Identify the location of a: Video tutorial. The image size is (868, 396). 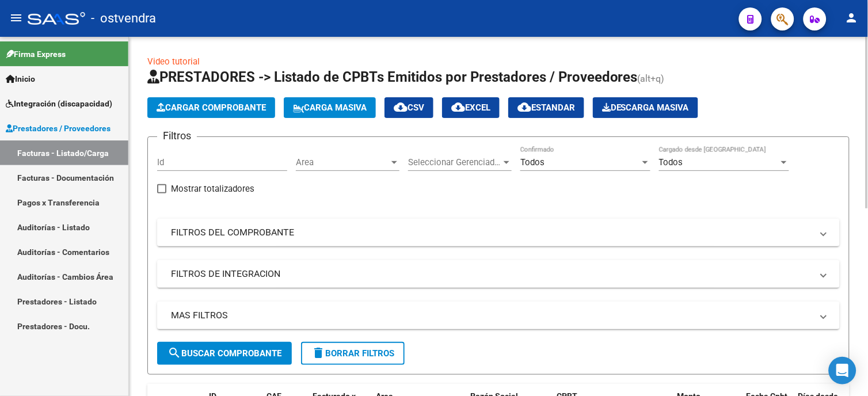
(173, 61).